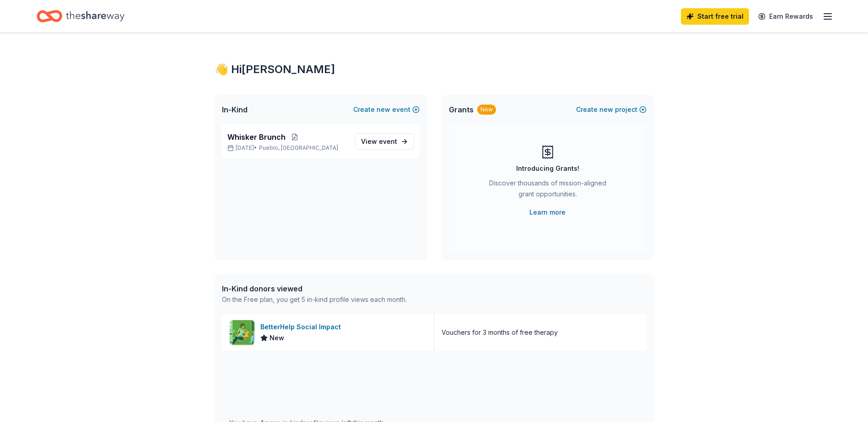 The width and height of the screenshot is (868, 422). Describe the element at coordinates (388, 141) in the screenshot. I see `span: event` at that location.